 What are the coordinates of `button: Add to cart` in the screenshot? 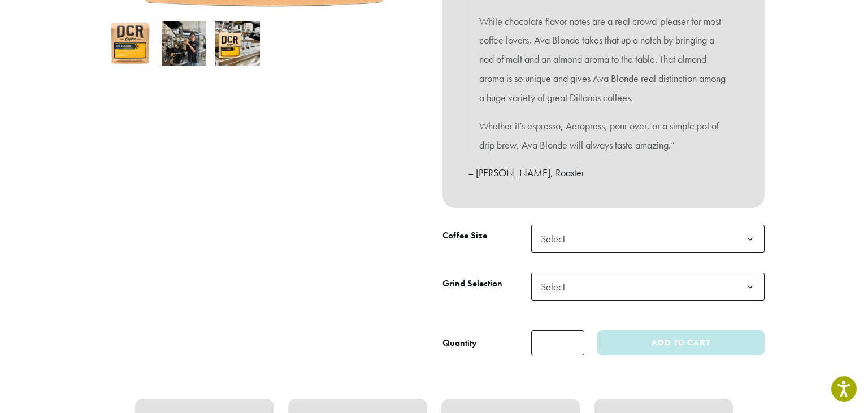 It's located at (681, 343).